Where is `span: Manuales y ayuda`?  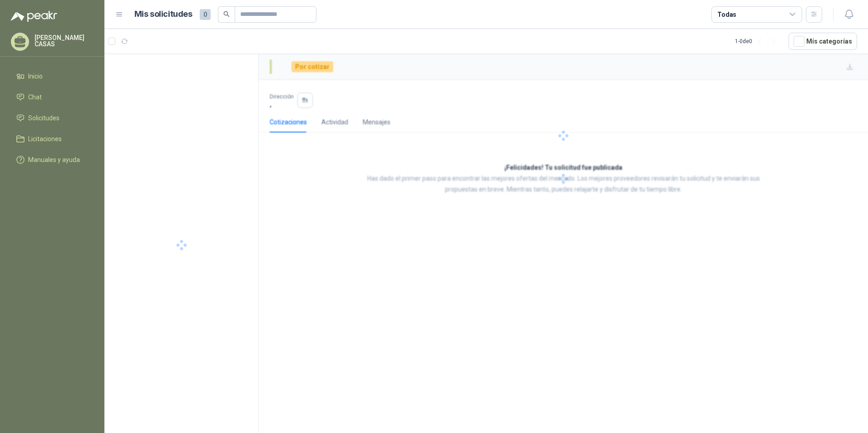 span: Manuales y ayuda is located at coordinates (54, 159).